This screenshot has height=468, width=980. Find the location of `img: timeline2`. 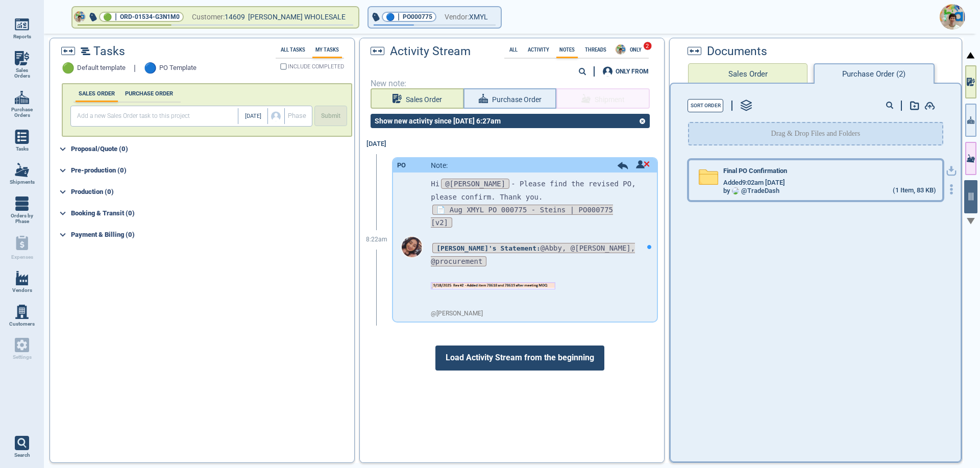

img: timeline2 is located at coordinates (85, 51).